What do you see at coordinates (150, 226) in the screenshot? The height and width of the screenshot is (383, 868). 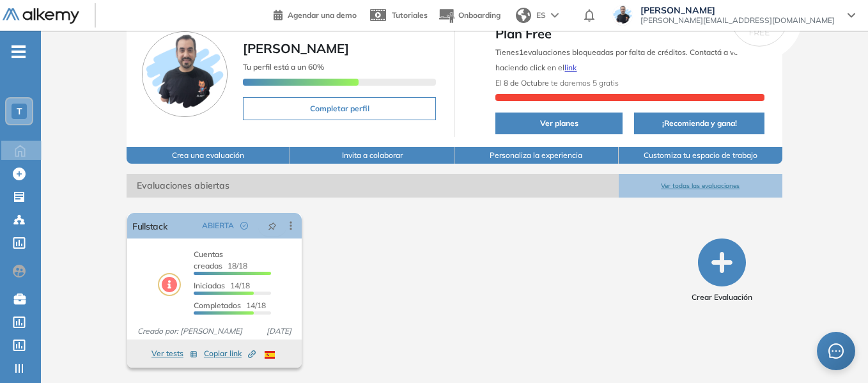 I see `a: Fullstack` at bounding box center [150, 226].